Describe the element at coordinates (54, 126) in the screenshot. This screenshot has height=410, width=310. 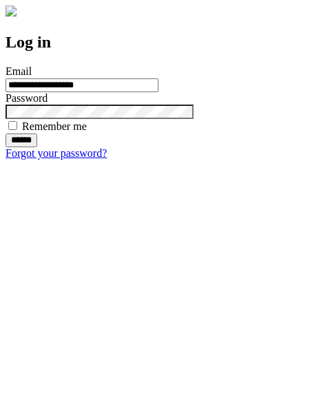
I see `label: Remember me` at that location.